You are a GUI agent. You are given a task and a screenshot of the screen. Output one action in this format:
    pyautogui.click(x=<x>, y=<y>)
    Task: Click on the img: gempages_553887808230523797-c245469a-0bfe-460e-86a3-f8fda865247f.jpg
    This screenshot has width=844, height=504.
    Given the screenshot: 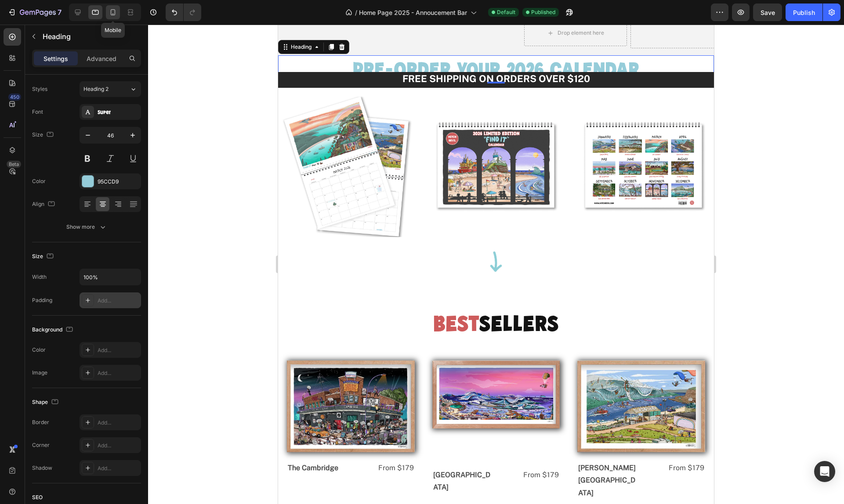 What is the action you would take?
    pyautogui.click(x=218, y=142)
    